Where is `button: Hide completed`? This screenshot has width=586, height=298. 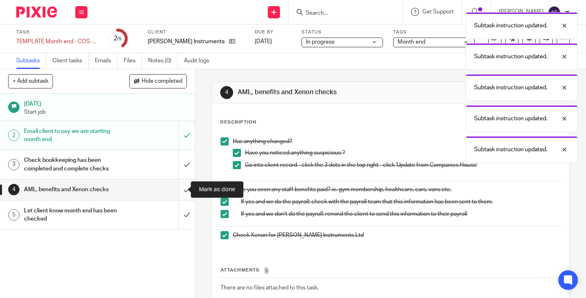
button: Hide completed is located at coordinates (158, 81).